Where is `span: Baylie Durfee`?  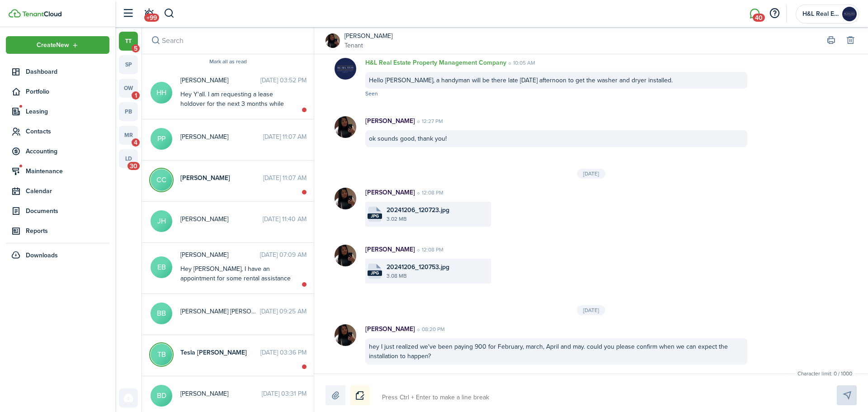 span: Baylie Durfee is located at coordinates (221, 393).